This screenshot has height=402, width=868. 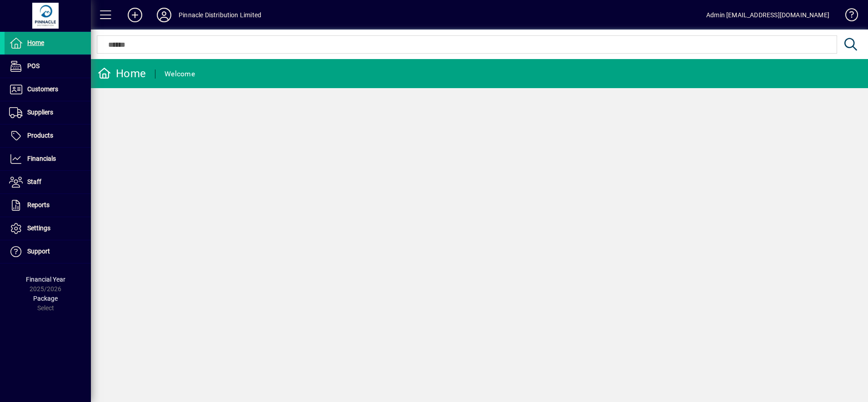 What do you see at coordinates (48, 182) in the screenshot?
I see `a: Staff` at bounding box center [48, 182].